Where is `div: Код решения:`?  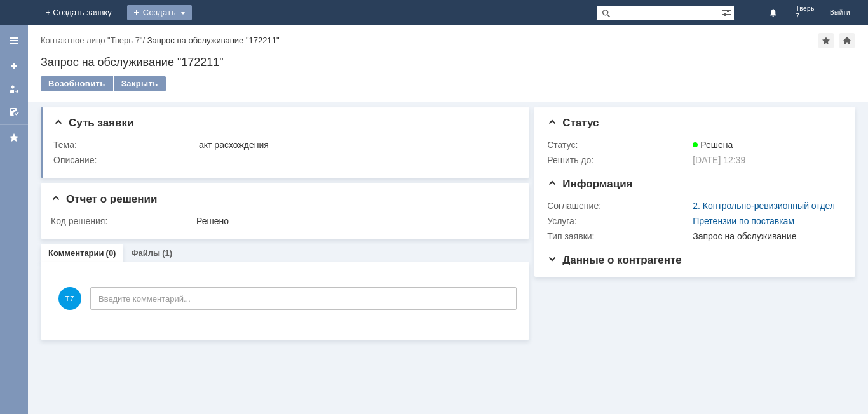
div: Код решения: is located at coordinates (122, 221).